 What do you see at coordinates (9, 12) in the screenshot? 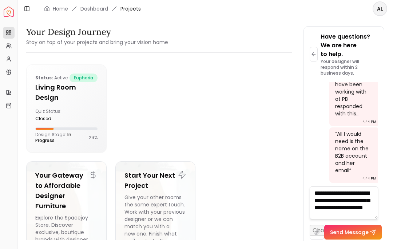
I see `img: Spacejoy Logo` at bounding box center [9, 12].